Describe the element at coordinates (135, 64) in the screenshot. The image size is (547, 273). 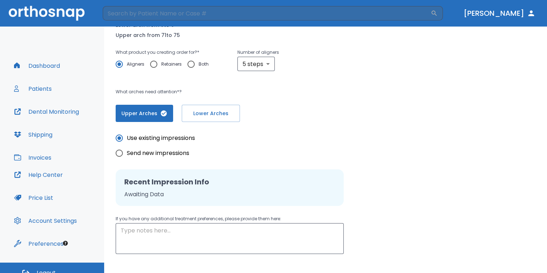
I see `span: Aligners` at that location.